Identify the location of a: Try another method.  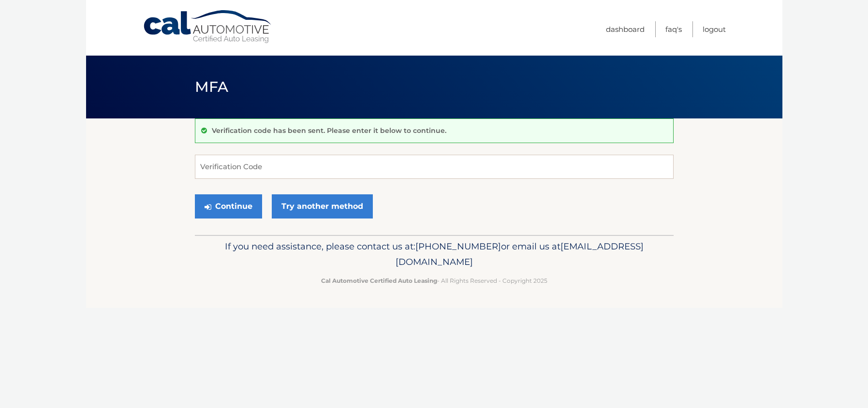
(322, 206).